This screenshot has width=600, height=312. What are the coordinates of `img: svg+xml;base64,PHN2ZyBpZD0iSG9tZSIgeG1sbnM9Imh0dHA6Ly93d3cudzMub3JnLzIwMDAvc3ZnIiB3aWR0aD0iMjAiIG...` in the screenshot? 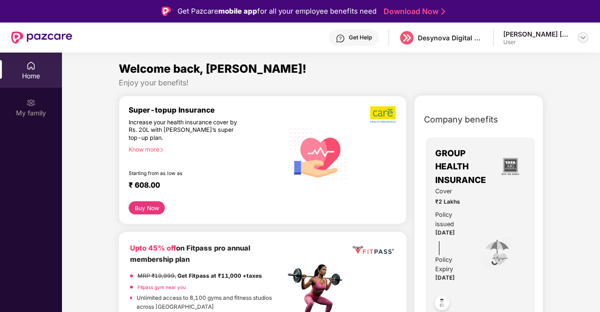 It's located at (31, 66).